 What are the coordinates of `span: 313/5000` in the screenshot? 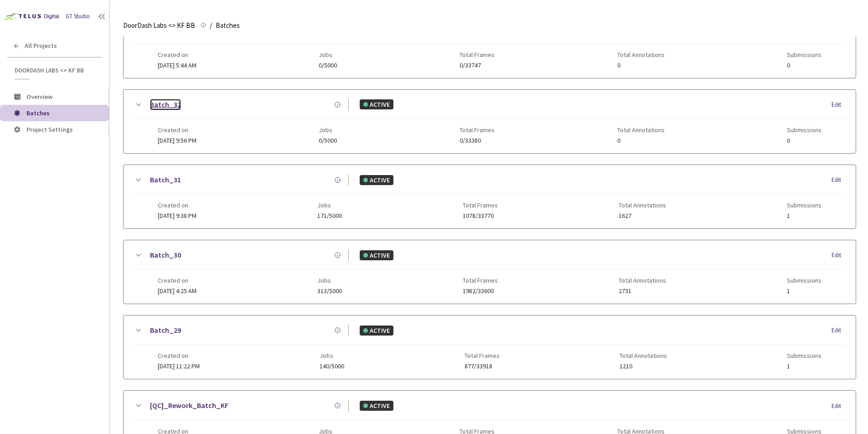 It's located at (329, 291).